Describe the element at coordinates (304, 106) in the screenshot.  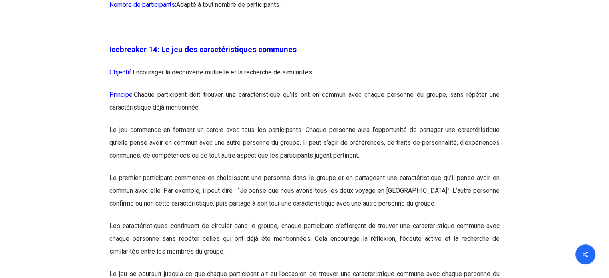
I see `p: Chaque participant doit trouver une caractéristique qu’ils ont en commun avec chaque personne du ...` at that location.